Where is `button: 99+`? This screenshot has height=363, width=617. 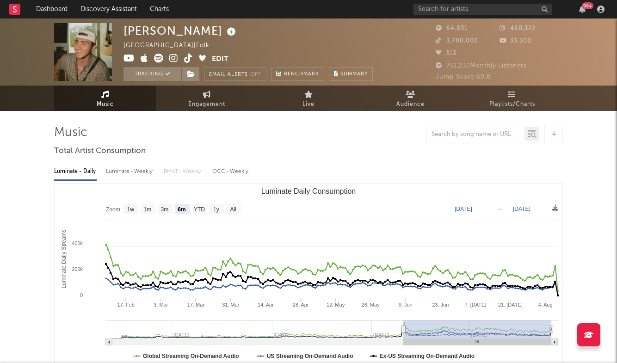 button: 99+ is located at coordinates (582, 9).